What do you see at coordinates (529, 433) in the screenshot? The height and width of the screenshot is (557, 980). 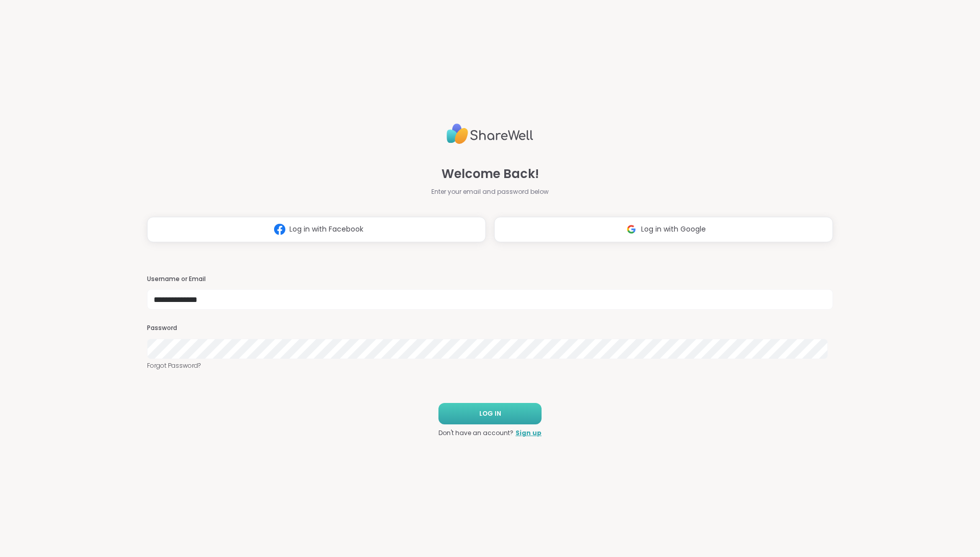 I see `a: Sign up` at bounding box center [529, 433].